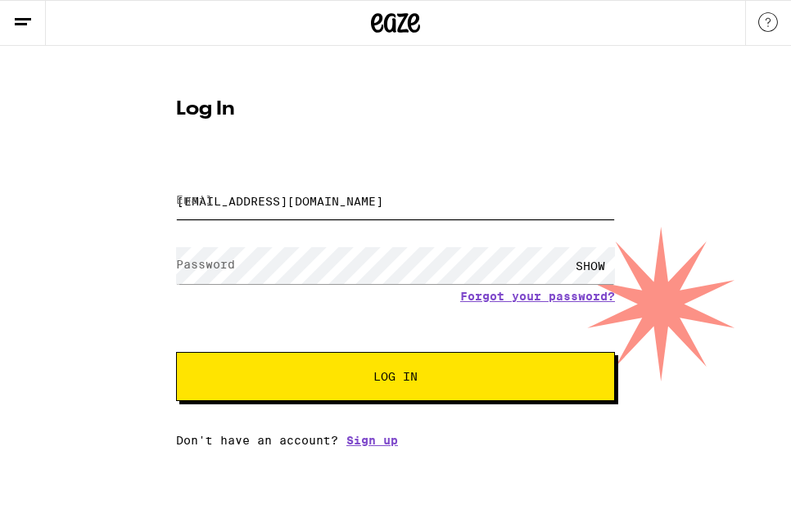  I want to click on a: Forgot your password?, so click(538, 296).